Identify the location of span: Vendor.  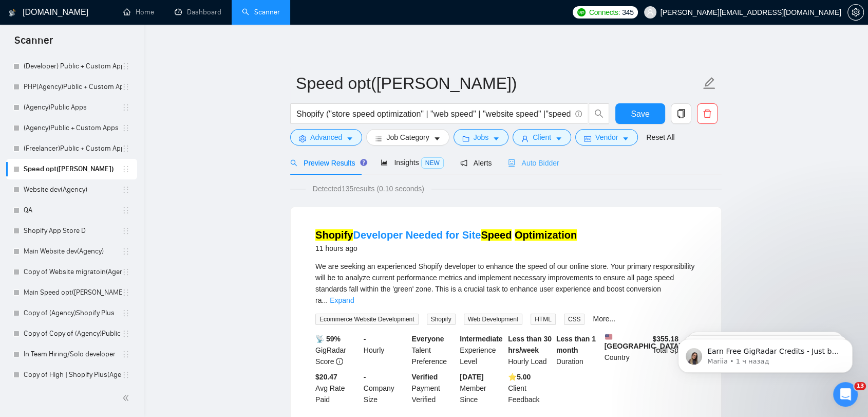
(607, 137).